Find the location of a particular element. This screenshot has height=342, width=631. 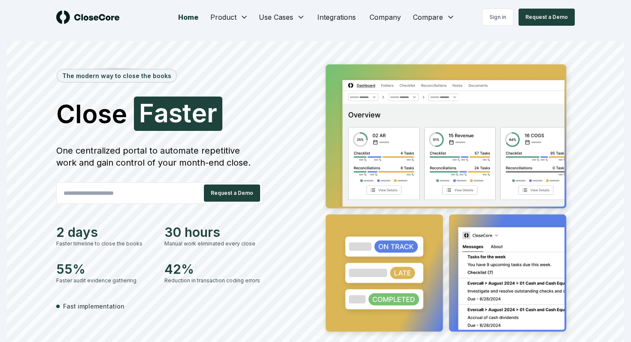

button: Compare is located at coordinates (434, 17).